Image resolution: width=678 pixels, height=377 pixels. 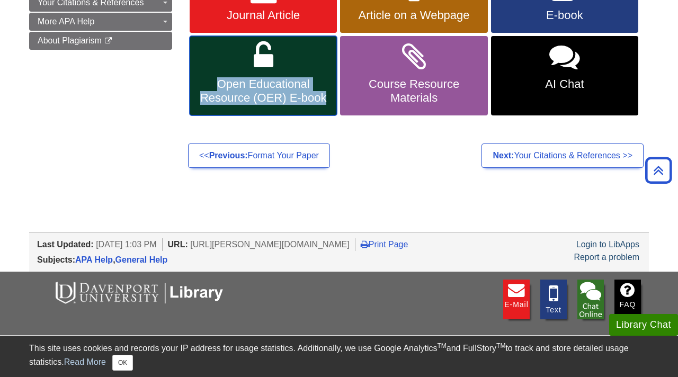 What do you see at coordinates (66, 21) in the screenshot?
I see `span: More APA Help` at bounding box center [66, 21].